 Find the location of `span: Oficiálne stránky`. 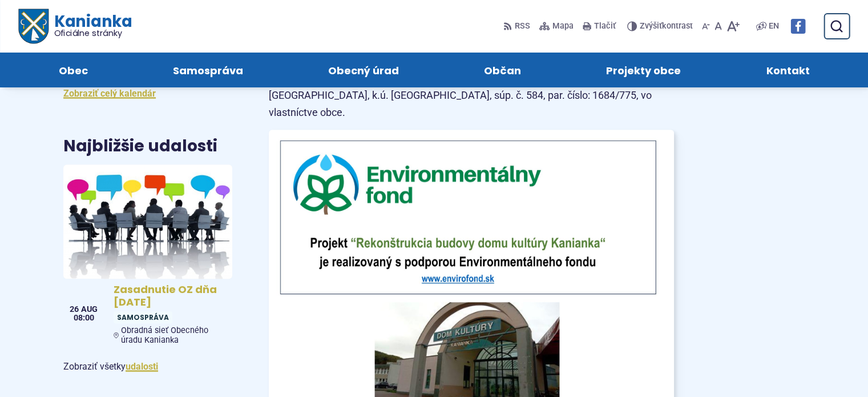

span: Oficiálne stránky is located at coordinates (93, 33).